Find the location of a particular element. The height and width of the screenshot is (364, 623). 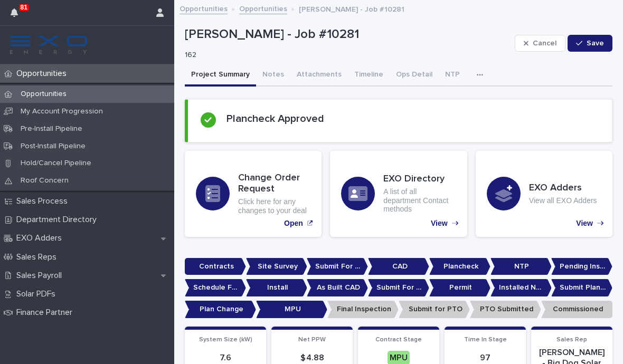

p: Final Inspection is located at coordinates (362, 309).